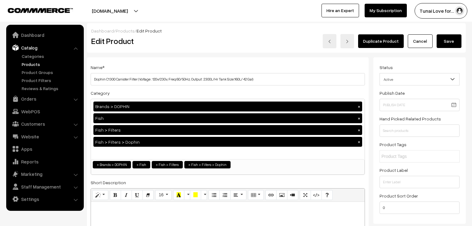 The height and width of the screenshot is (226, 472). Describe the element at coordinates (228, 79) in the screenshot. I see `input: Name` at that location.